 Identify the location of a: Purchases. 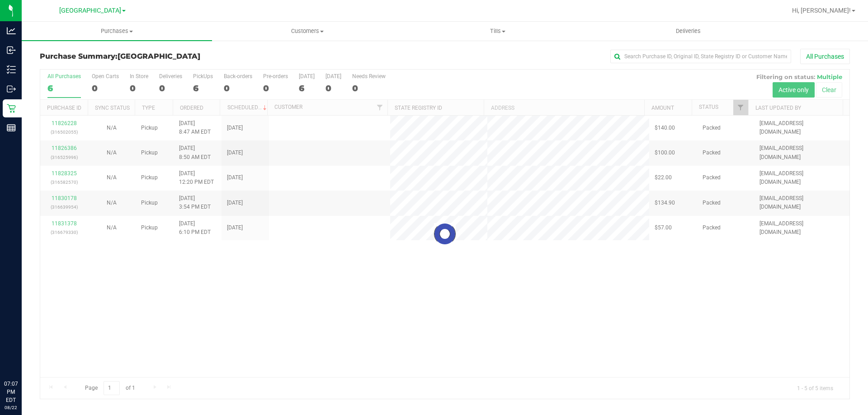
(117, 31).